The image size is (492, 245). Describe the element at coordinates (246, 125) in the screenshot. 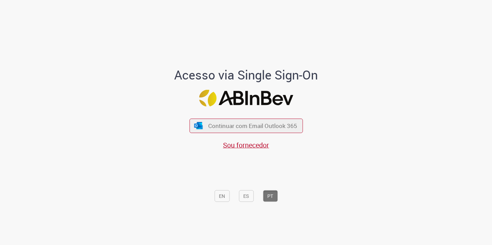

I see `button: ícone Azure/Microsoft 360 Continuar com Email Outlook 365` at that location.